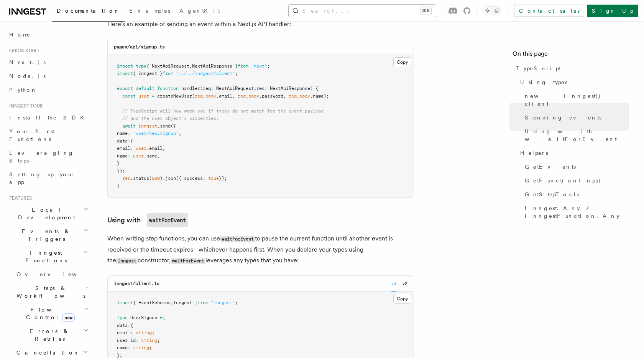  Describe the element at coordinates (260, 88) in the screenshot. I see `span: res` at that location.